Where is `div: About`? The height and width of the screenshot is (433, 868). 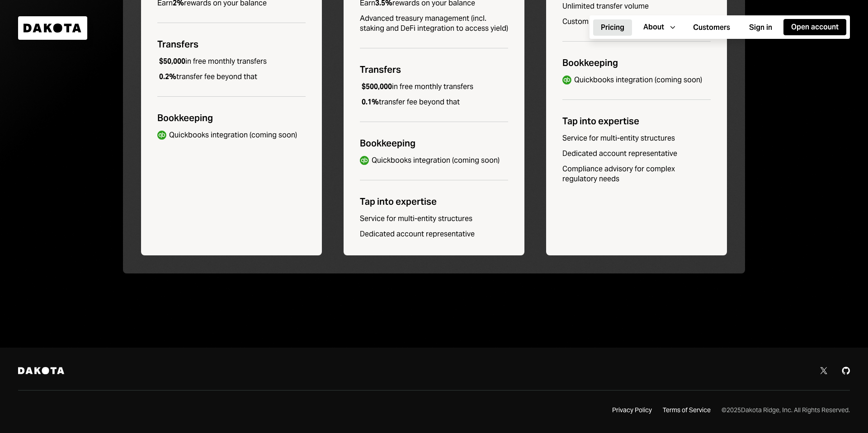 div: About is located at coordinates (654, 27).